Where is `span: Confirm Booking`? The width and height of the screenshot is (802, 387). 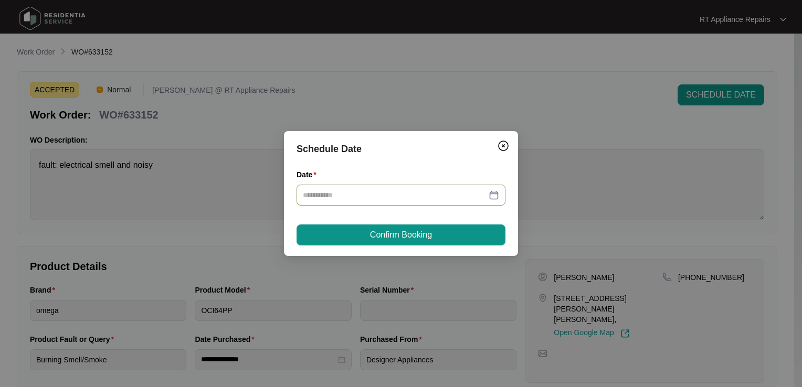
span: Confirm Booking is located at coordinates (401, 235).